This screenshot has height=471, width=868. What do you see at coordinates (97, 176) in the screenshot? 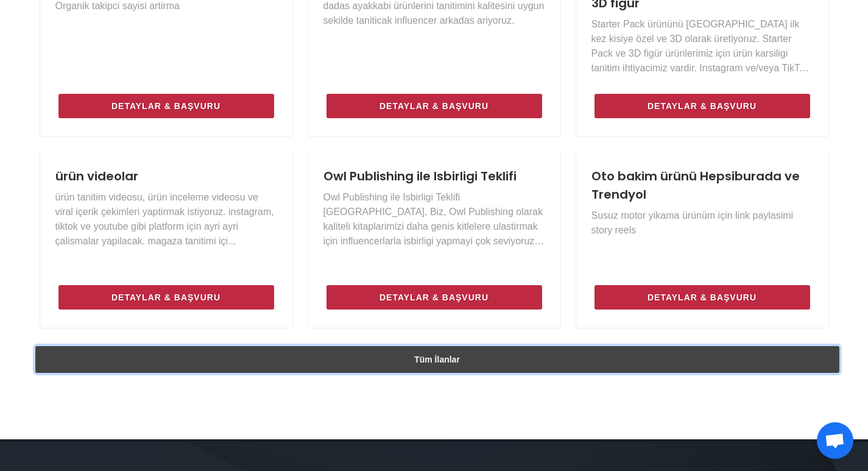
I see `a: ürün videolar` at bounding box center [97, 176].